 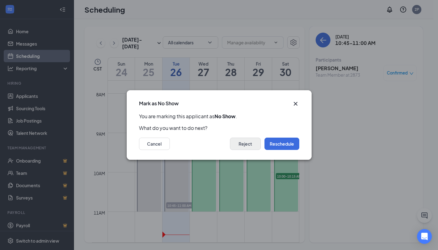 What do you see at coordinates (281, 144) in the screenshot?
I see `button: Reschedule` at bounding box center [281, 144].